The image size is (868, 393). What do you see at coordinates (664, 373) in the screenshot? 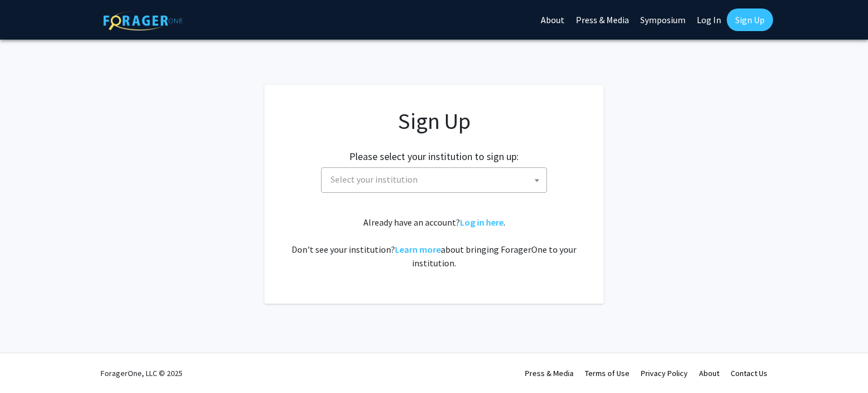
I see `a: Privacy Policy` at bounding box center [664, 373].